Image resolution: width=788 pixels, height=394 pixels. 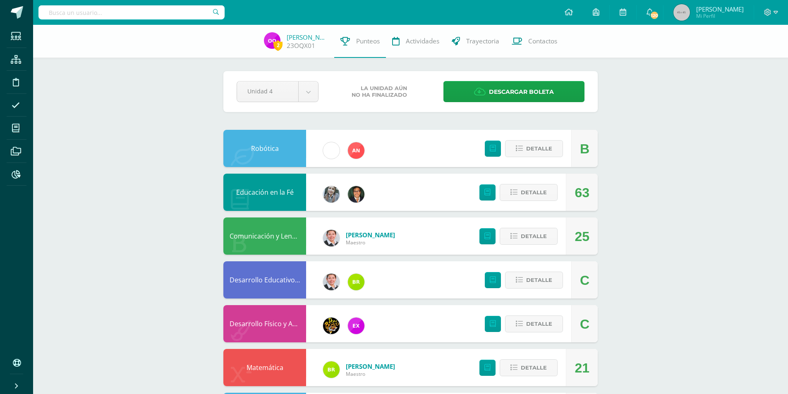 What do you see at coordinates (265, 192) in the screenshot?
I see `a: Educación en la Fé` at bounding box center [265, 192].